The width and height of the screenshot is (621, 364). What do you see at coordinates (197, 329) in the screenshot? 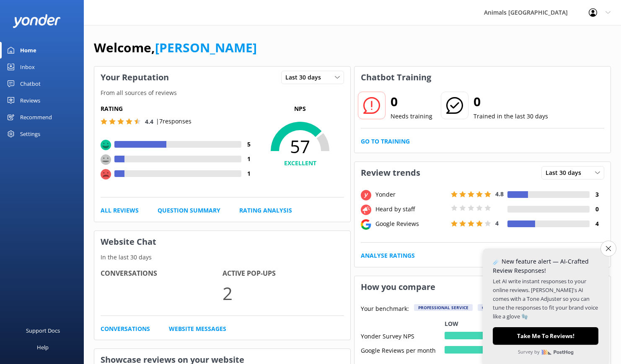
I see `a: Website Messages` at bounding box center [197, 329].